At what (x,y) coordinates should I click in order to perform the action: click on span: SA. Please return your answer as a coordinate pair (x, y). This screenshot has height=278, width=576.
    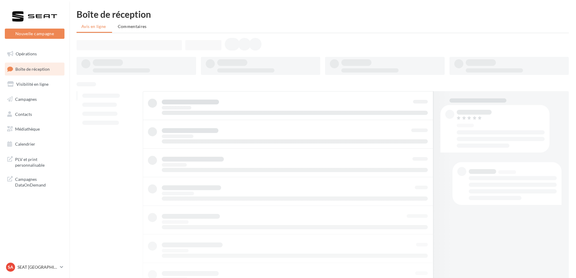
    Looking at the image, I should click on (11, 267).